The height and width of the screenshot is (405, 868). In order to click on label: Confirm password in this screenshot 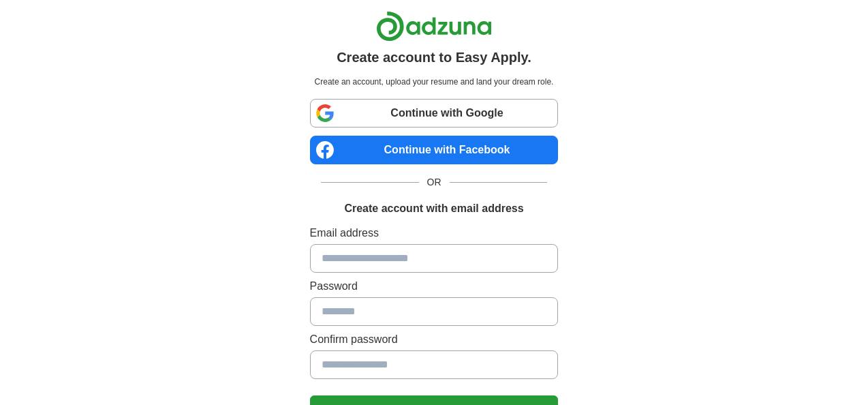, I will do `click(434, 339)`.